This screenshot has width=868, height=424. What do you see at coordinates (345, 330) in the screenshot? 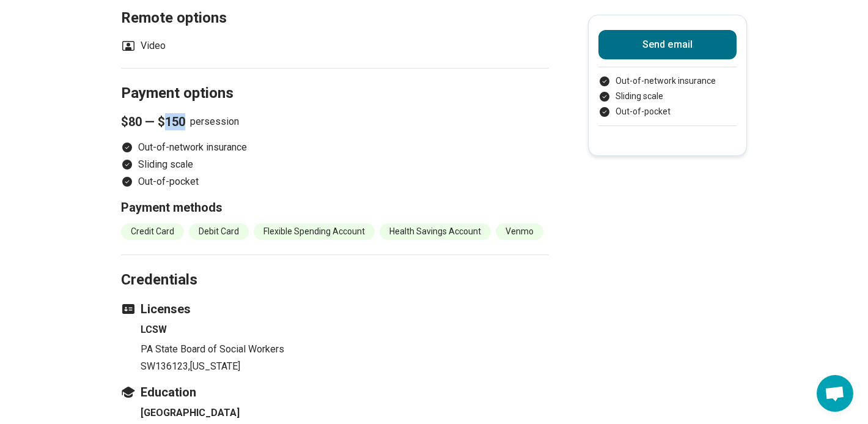
I see `h4: LCSW` at bounding box center [345, 330].